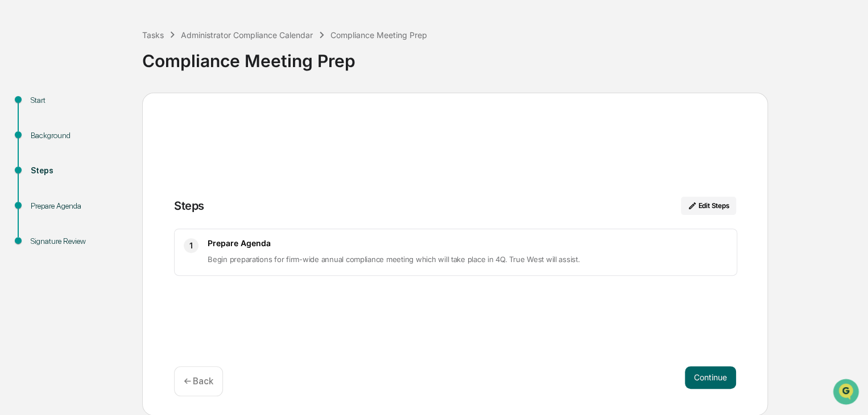 Image resolution: width=868 pixels, height=415 pixels. I want to click on span: Pylon, so click(125, 196).